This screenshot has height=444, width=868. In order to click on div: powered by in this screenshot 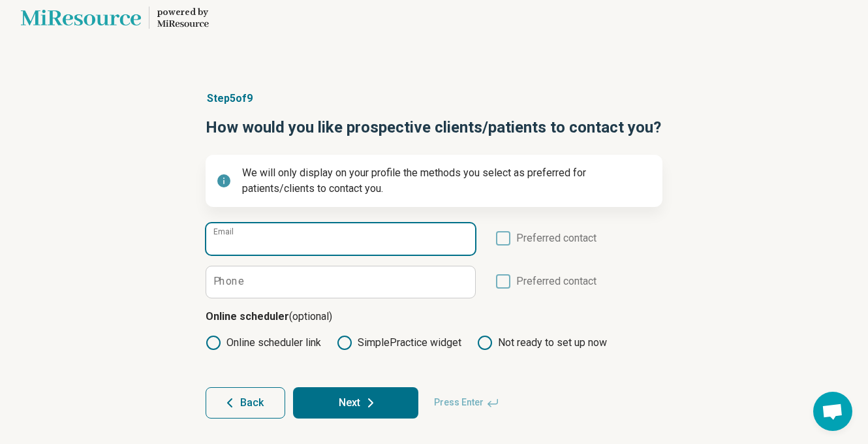, I will do `click(183, 12)`.